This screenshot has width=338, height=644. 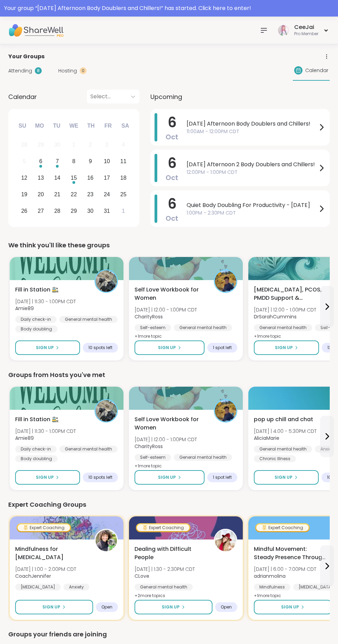 I want to click on div: 0, so click(x=83, y=71).